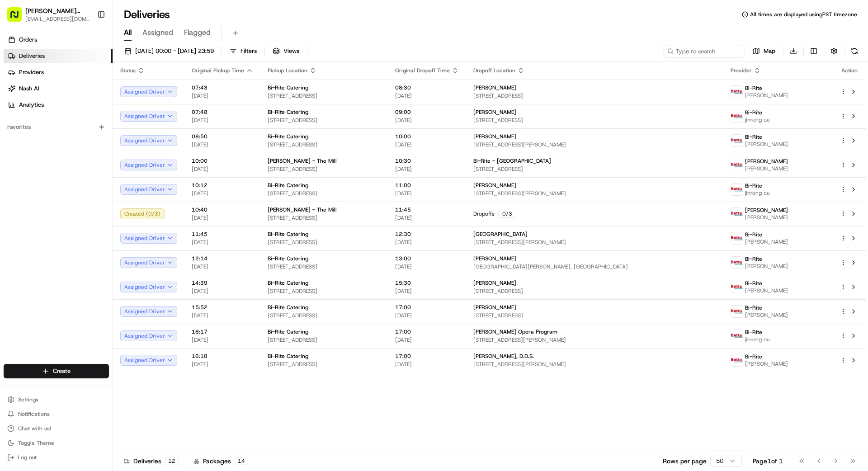 This screenshot has height=471, width=868. What do you see at coordinates (484, 214) in the screenshot?
I see `span: Dropoffs` at bounding box center [484, 214].